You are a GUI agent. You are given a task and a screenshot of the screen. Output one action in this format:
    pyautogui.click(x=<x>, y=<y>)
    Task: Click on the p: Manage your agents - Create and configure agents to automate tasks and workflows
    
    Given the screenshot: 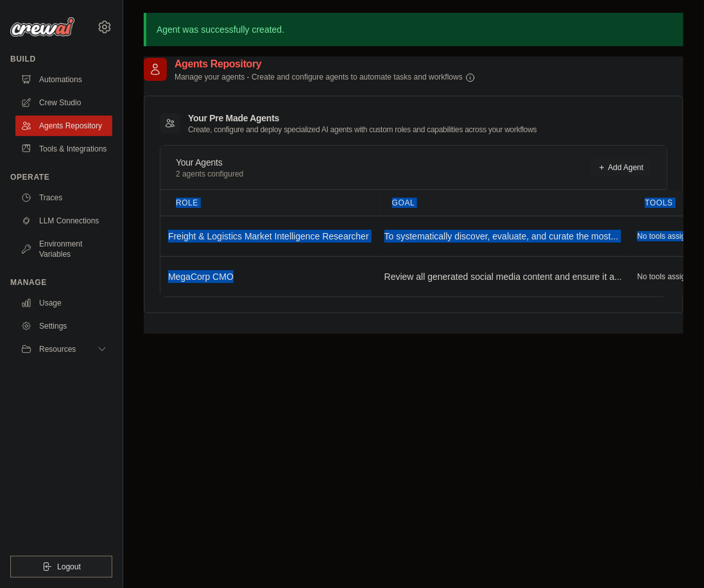 What is the action you would take?
    pyautogui.click(x=325, y=77)
    